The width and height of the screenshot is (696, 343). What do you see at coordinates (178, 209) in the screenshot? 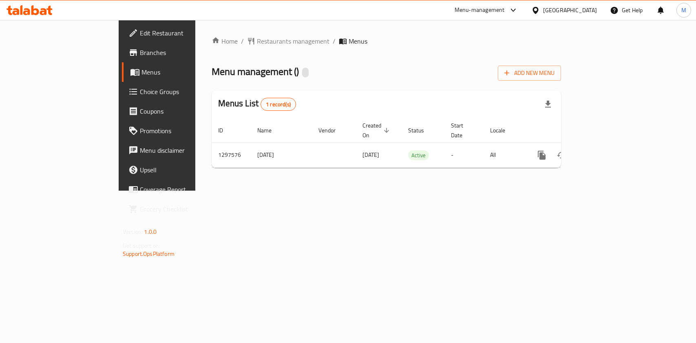
I see `a: Grocery Checklist` at bounding box center [178, 209].